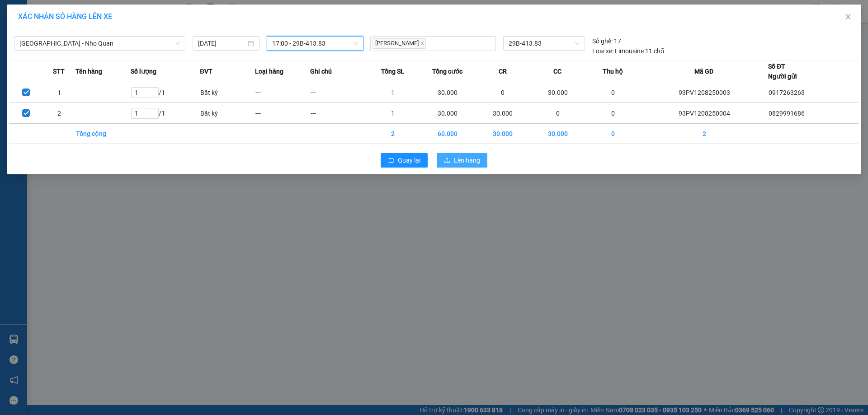 The image size is (868, 415). I want to click on td: 60.000, so click(447, 134).